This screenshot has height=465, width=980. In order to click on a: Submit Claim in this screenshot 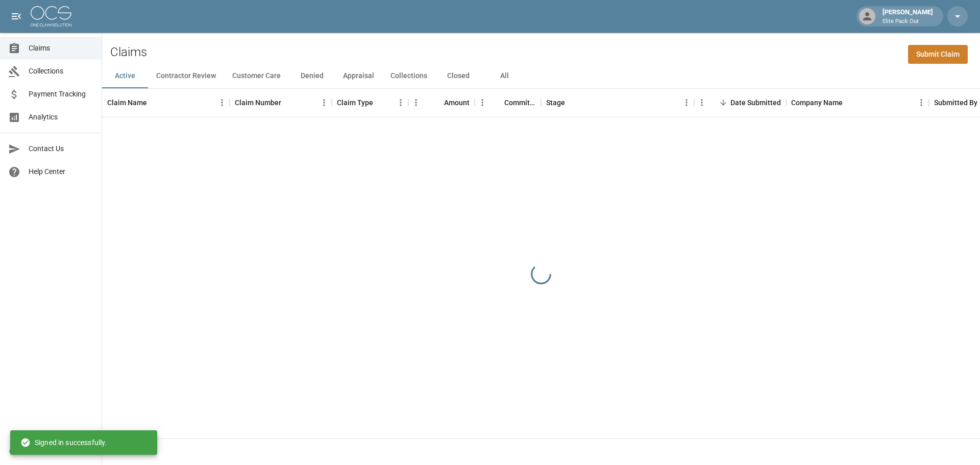, I will do `click(937, 54)`.